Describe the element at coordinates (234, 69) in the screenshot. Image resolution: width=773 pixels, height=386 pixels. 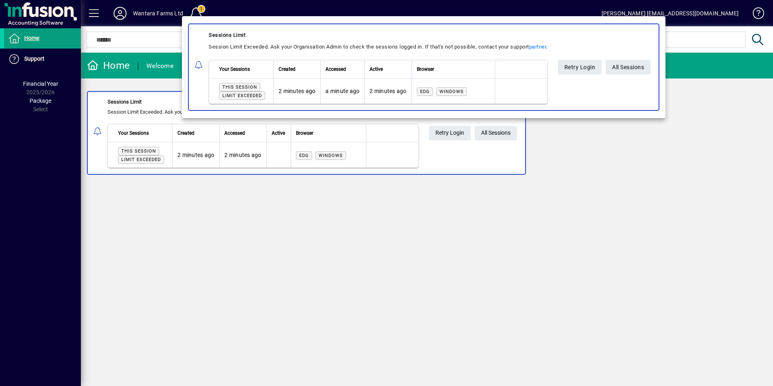
I see `span: Your Sessions` at that location.